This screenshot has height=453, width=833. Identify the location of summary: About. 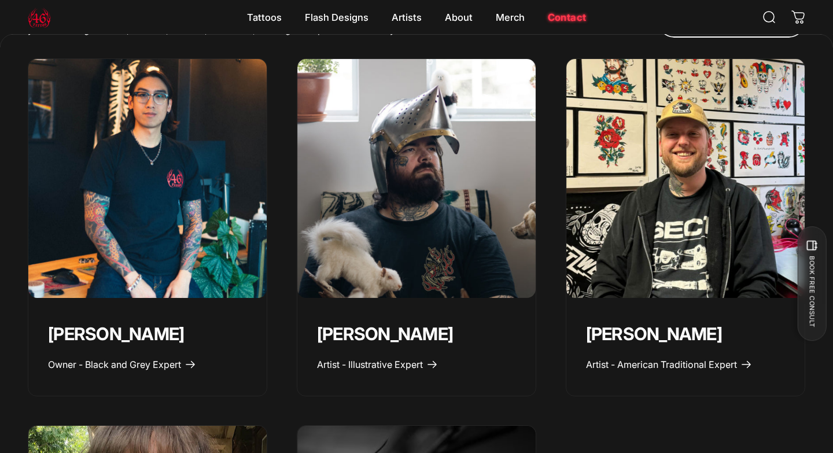
(459, 17).